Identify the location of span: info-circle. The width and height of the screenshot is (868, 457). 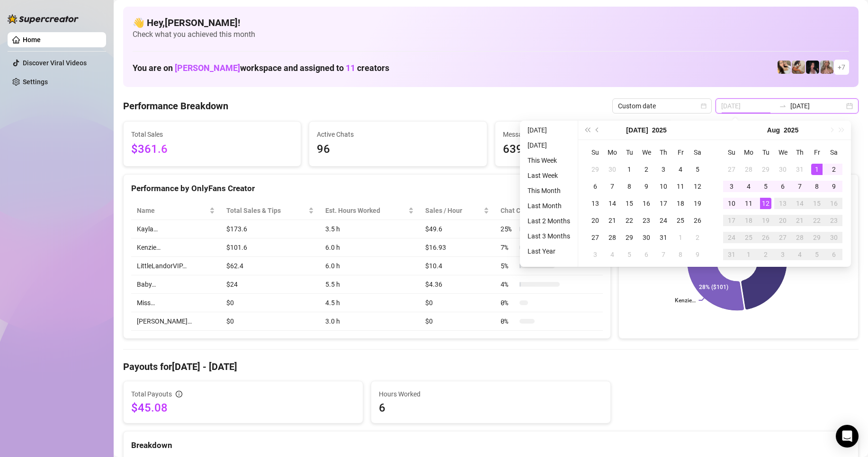
(179, 395).